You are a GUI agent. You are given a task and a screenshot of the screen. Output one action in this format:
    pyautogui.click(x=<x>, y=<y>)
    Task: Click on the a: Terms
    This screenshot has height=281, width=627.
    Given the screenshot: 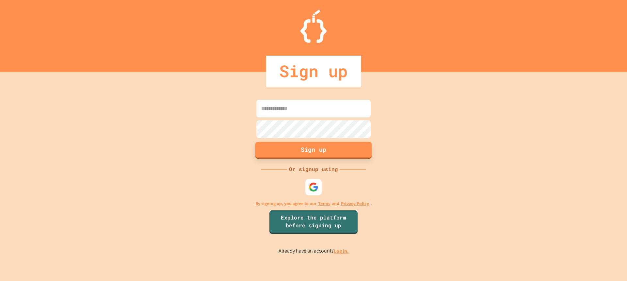 What is the action you would take?
    pyautogui.click(x=324, y=203)
    